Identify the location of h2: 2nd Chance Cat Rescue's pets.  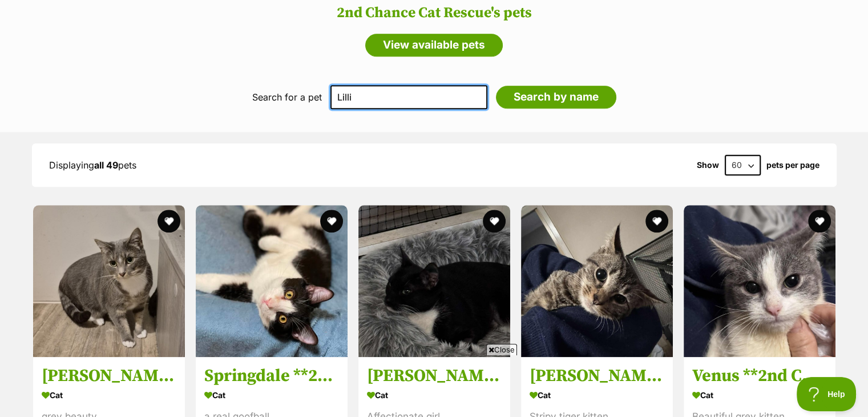
(434, 13).